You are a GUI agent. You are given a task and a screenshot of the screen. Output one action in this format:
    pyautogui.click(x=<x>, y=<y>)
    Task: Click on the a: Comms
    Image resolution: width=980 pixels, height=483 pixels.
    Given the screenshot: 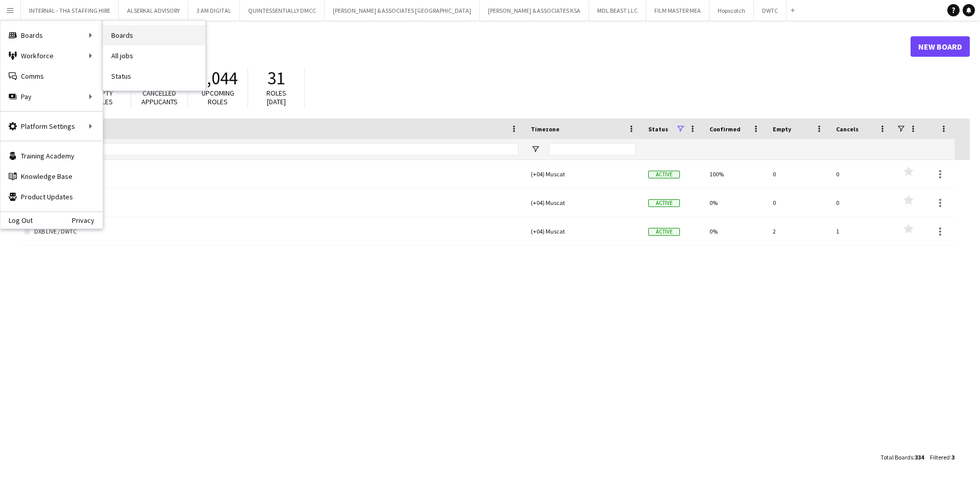 What is the action you would take?
    pyautogui.click(x=52, y=76)
    